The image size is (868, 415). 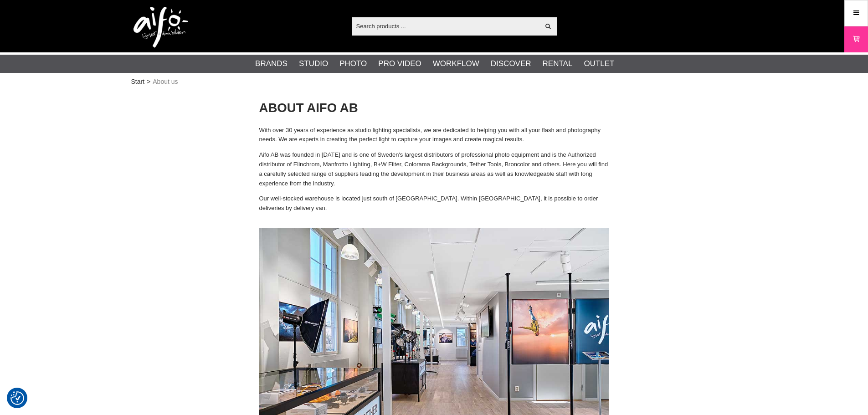 What do you see at coordinates (435, 135) in the screenshot?
I see `p: With over 30 years of experience as studio lighting specialists, we are dedicated to helping you ...` at bounding box center [435, 135].